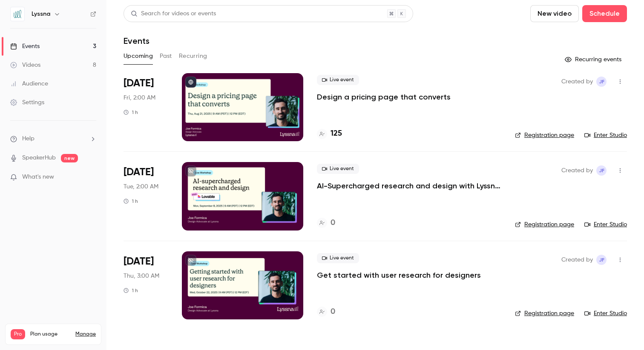  Describe the element at coordinates (604, 14) in the screenshot. I see `button: Schedule` at that location.